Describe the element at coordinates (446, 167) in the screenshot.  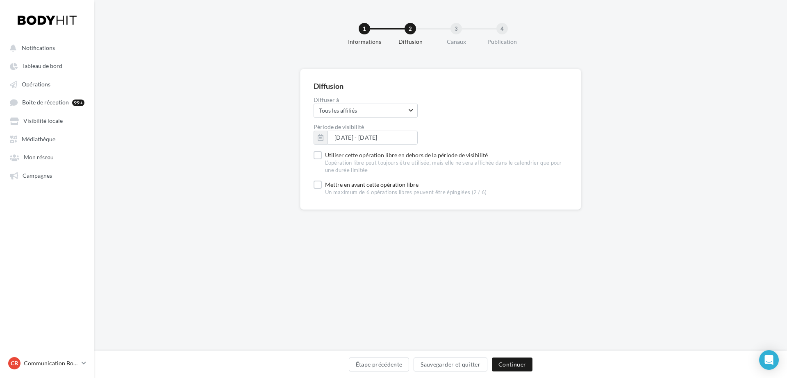
I see `span: L'opération libre peut toujours être utilisée, mais elle ne sera affichée dans le calendrier que ...` at that location.